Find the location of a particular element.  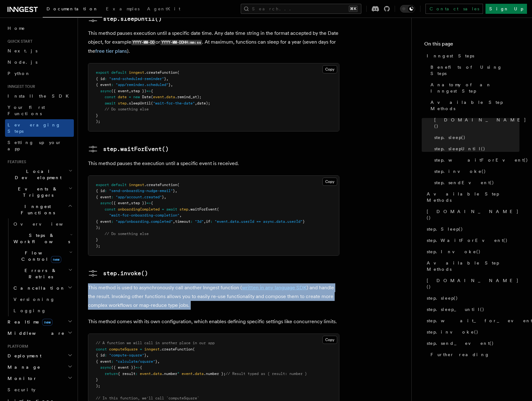

h4: On this page is located at coordinates (471, 45).